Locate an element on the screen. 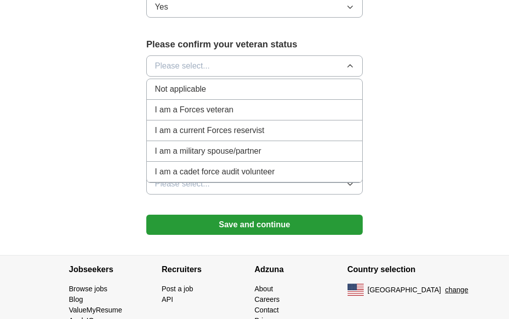  span: I am a Forces veteran is located at coordinates (194, 110).